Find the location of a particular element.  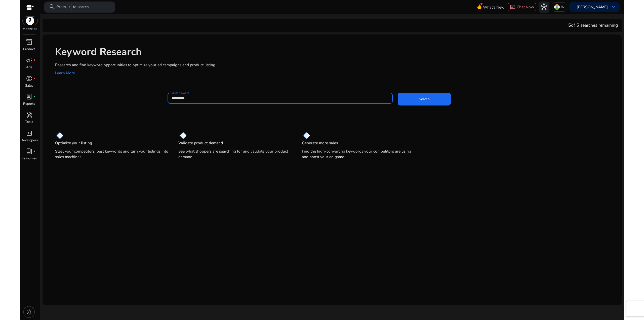

p: Validate product demand is located at coordinates (200, 143).